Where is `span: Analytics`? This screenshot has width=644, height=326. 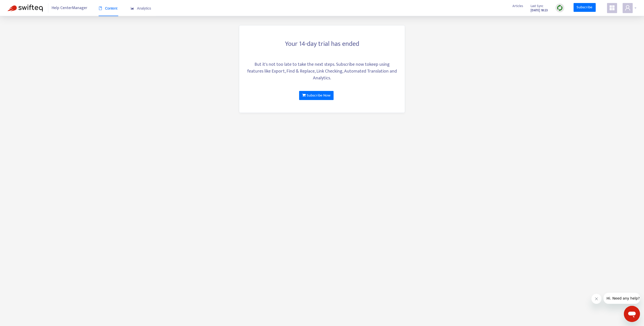 span: Analytics is located at coordinates (141, 9).